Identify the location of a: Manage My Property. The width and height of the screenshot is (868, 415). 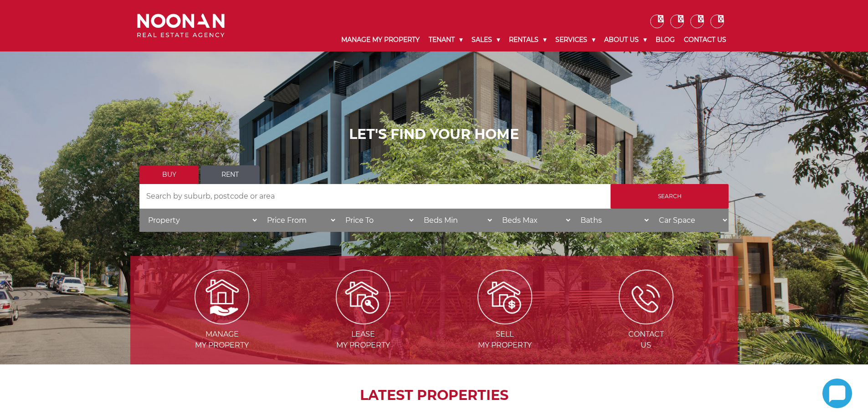
(381, 40).